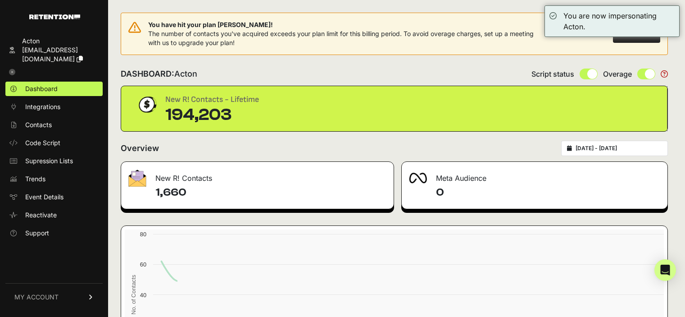 This screenshot has height=317, width=685. Describe the element at coordinates (41, 89) in the screenshot. I see `span: Dashboard` at that location.